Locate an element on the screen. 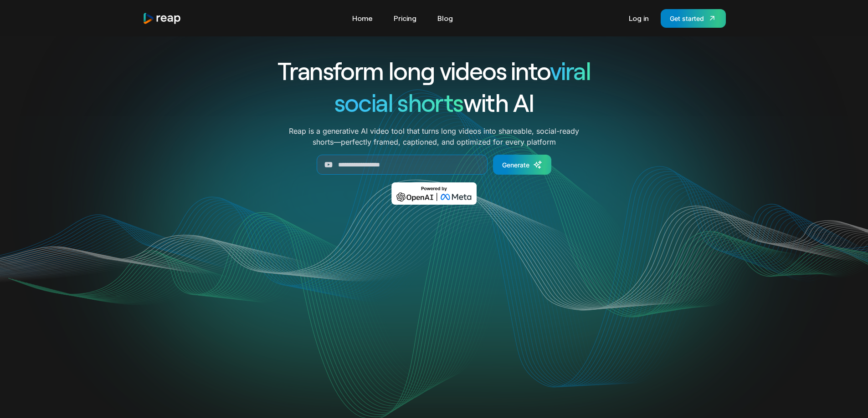 The image size is (868, 418). a: Log in is located at coordinates (639, 18).